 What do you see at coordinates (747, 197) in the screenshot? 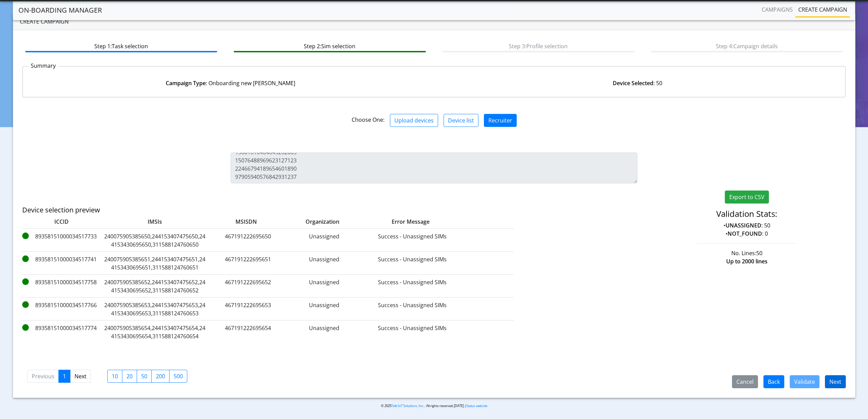
I see `button: Export to CSV` at bounding box center [747, 197].